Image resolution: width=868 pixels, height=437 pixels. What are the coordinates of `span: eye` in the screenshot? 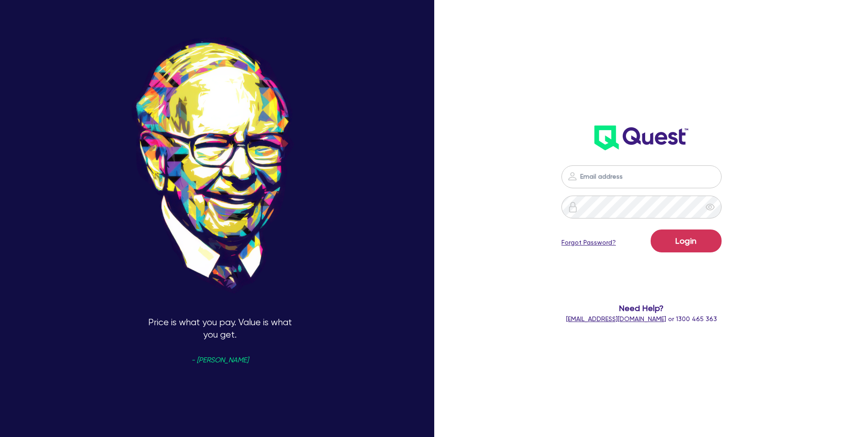 It's located at (710, 207).